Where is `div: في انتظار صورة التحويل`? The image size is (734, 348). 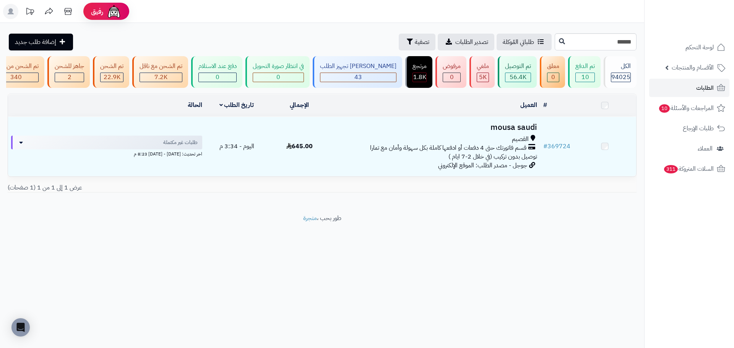 div: في انتظار صورة التحويل is located at coordinates (278, 66).